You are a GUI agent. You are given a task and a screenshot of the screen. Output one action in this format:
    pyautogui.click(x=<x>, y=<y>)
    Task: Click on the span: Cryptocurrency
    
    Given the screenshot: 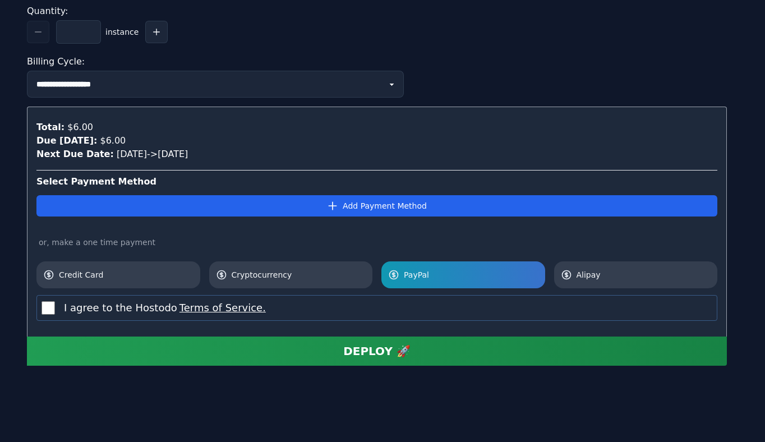 What is the action you would take?
    pyautogui.click(x=299, y=275)
    